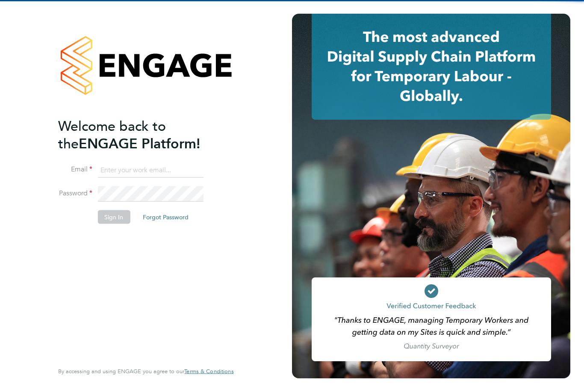  What do you see at coordinates (112, 135) in the screenshot?
I see `span: Welcome back to the` at bounding box center [112, 135].